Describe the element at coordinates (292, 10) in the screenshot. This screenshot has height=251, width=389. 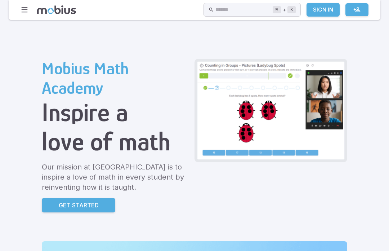
I see `kbd: k` at that location.